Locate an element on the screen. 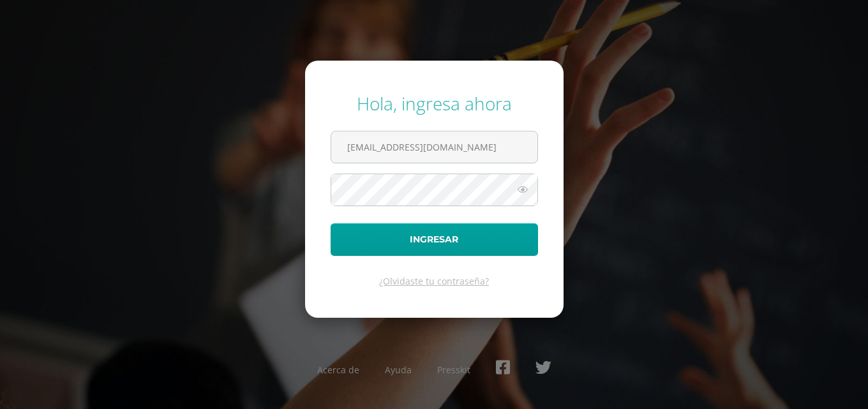 The image size is (868, 409). a: Ayuda is located at coordinates (398, 369).